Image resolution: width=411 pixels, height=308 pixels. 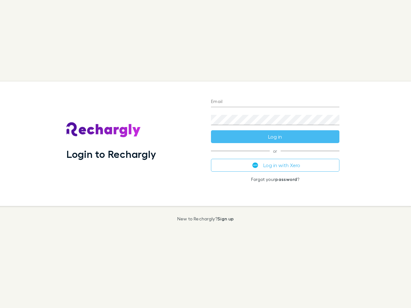 What do you see at coordinates (275, 151) in the screenshot?
I see `span: or` at bounding box center [275, 151].